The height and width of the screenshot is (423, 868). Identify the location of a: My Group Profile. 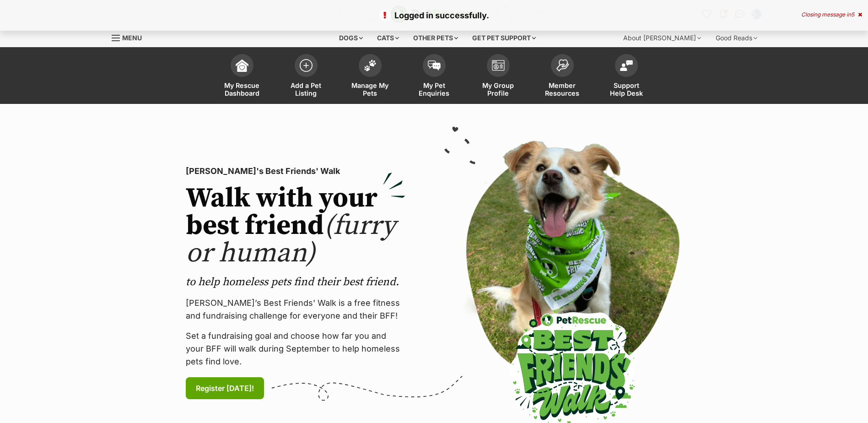
(499, 77).